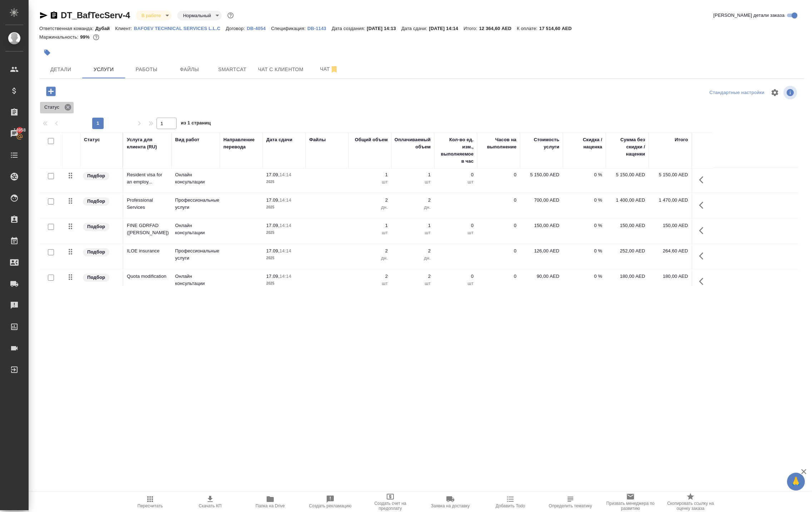  Describe the element at coordinates (147, 178) in the screenshot. I see `p: Resident visa for an employ...` at that location.